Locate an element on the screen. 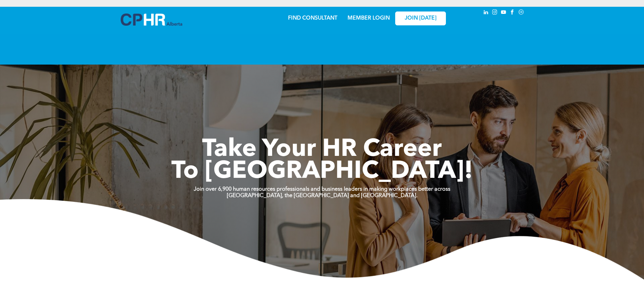  span: Take Your HR Career is located at coordinates (322, 150).